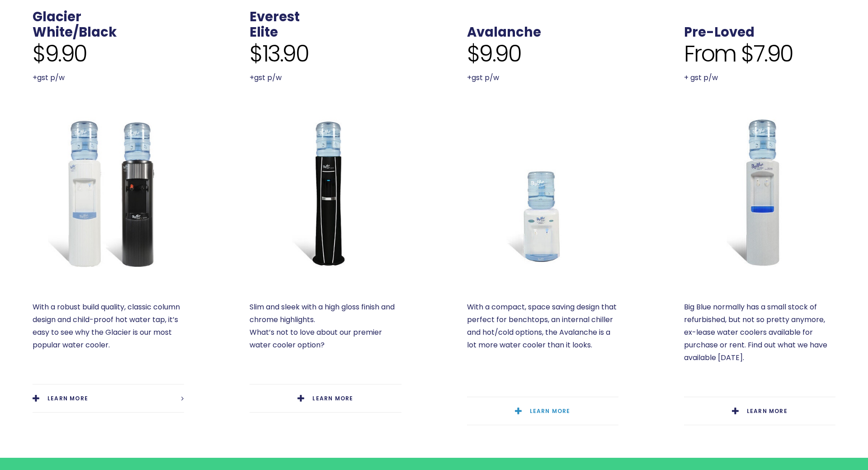 The height and width of the screenshot is (470, 868). Describe the element at coordinates (760, 192) in the screenshot. I see `a: Refurbished` at that location.